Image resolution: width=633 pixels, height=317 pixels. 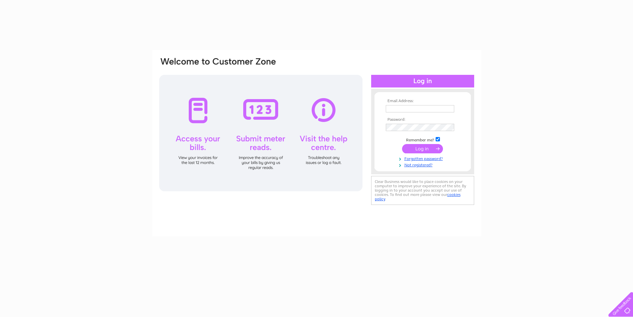 I want to click on input: Submit, so click(x=423, y=149).